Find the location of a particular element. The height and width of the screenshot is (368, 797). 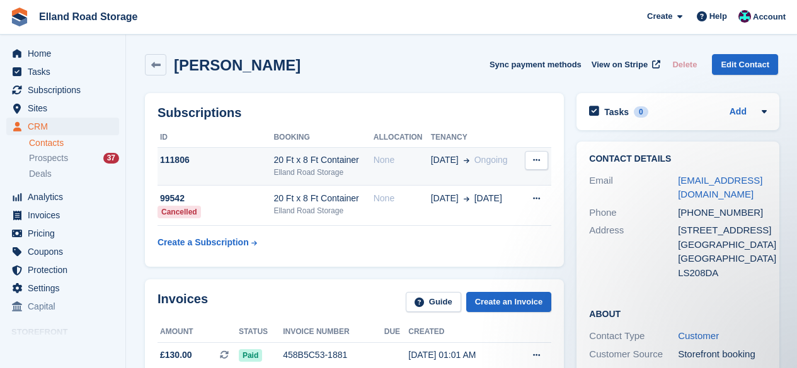

div: Address is located at coordinates (633, 252).